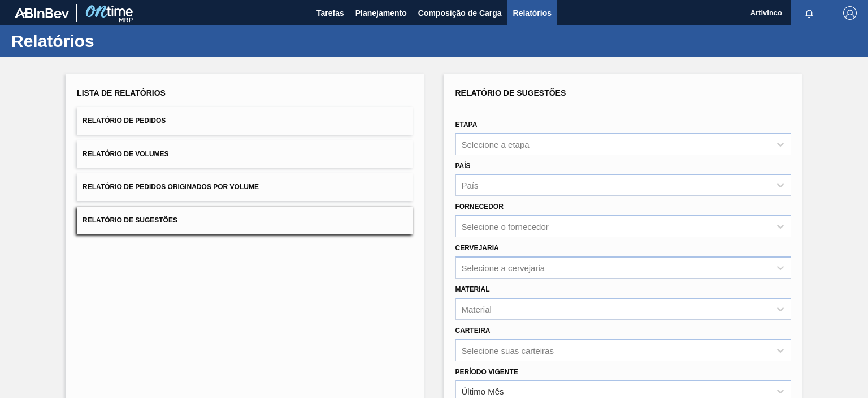 The height and width of the screenshot is (398, 868). I want to click on label: Material, so click(472, 289).